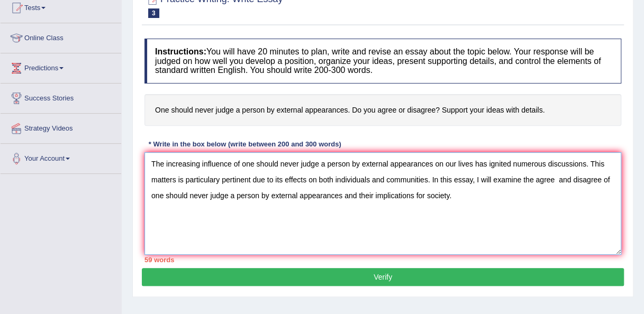 The image size is (644, 314). I want to click on a: Your Account, so click(61, 157).